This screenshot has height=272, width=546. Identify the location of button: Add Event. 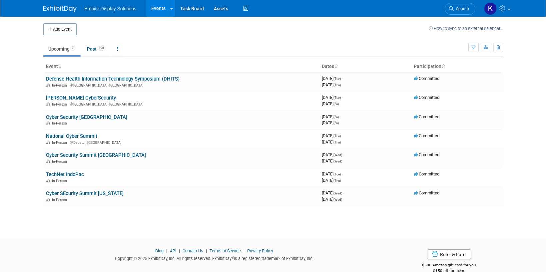
(60, 29).